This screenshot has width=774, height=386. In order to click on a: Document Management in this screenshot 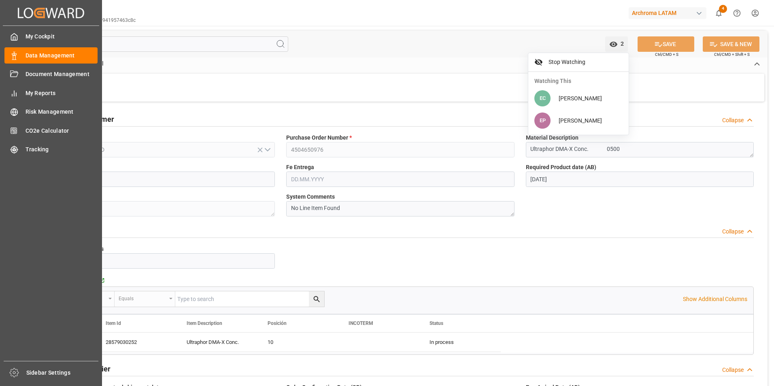, I will do `click(51, 74)`.